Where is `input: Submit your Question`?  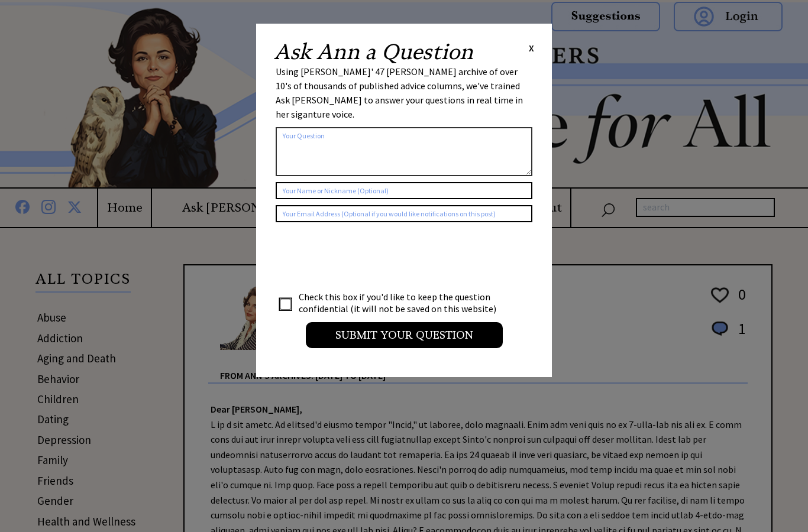 input: Submit your Question is located at coordinates (404, 335).